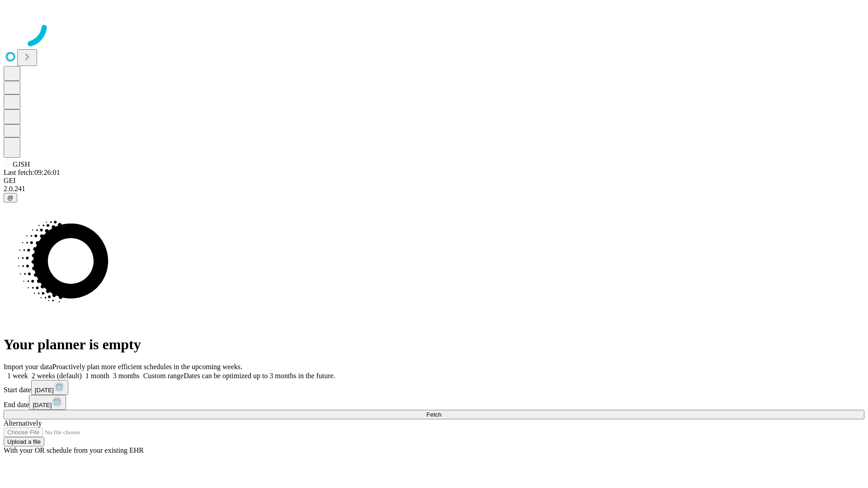 The height and width of the screenshot is (488, 868). Describe the element at coordinates (147, 367) in the screenshot. I see `span: Proactively plan more efficient schedules in the upcoming weeks.` at that location.